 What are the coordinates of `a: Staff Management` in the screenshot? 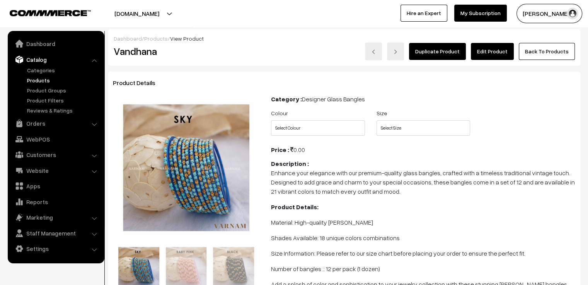 It's located at (56, 233).